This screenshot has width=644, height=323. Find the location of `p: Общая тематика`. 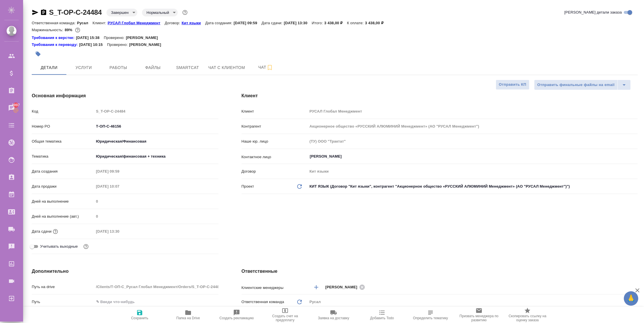

p: Общая тематика is located at coordinates (63, 141).